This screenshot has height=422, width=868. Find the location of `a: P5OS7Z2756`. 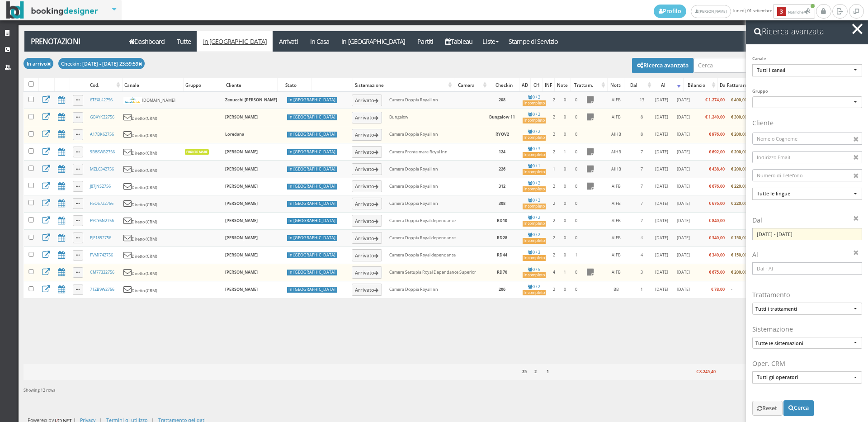

a: P5OS7Z2756 is located at coordinates (102, 203).